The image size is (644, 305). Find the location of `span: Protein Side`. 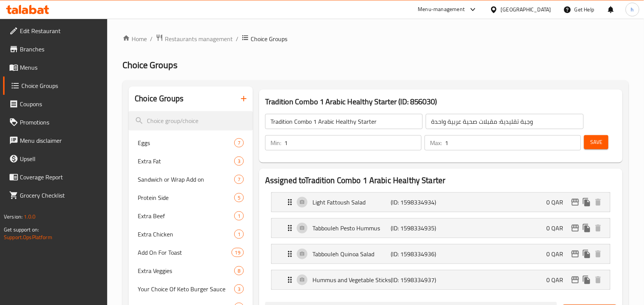

span: Protein Side is located at coordinates (186, 198).